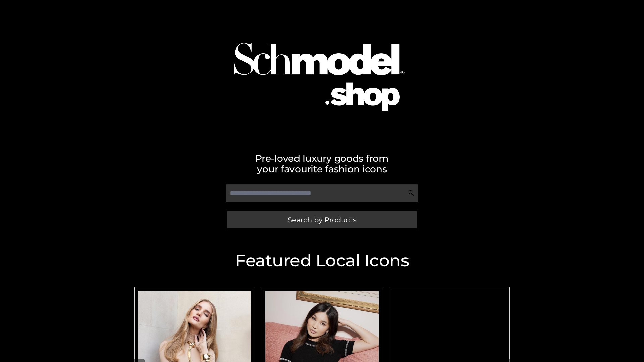 Image resolution: width=644 pixels, height=362 pixels. What do you see at coordinates (322, 220) in the screenshot?
I see `a: Search by Products` at bounding box center [322, 220].